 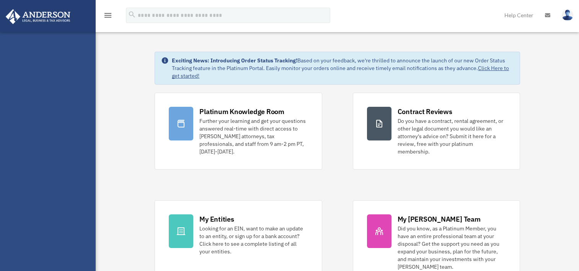 I want to click on a: Platinum Knowledge Room Further your learning and get your questions answered real-time with dire..., so click(x=238, y=131).